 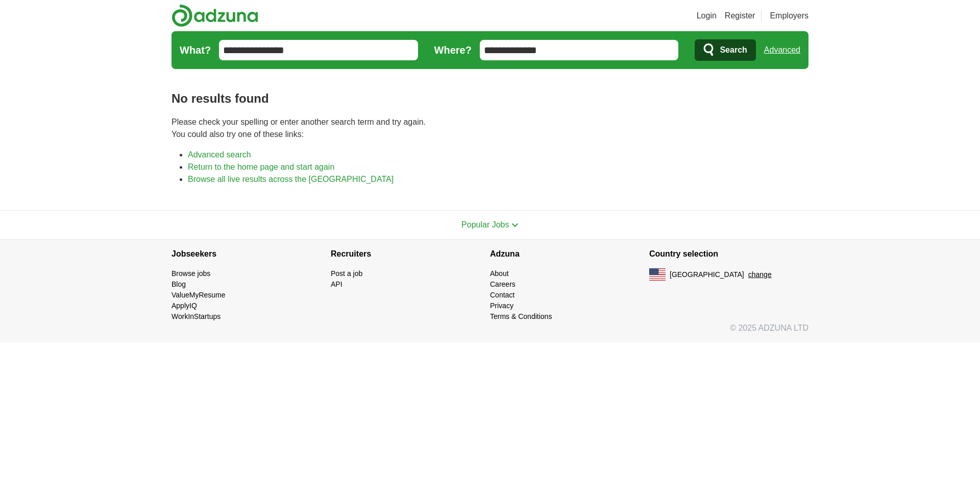 I want to click on img: toggle icon, so click(x=515, y=225).